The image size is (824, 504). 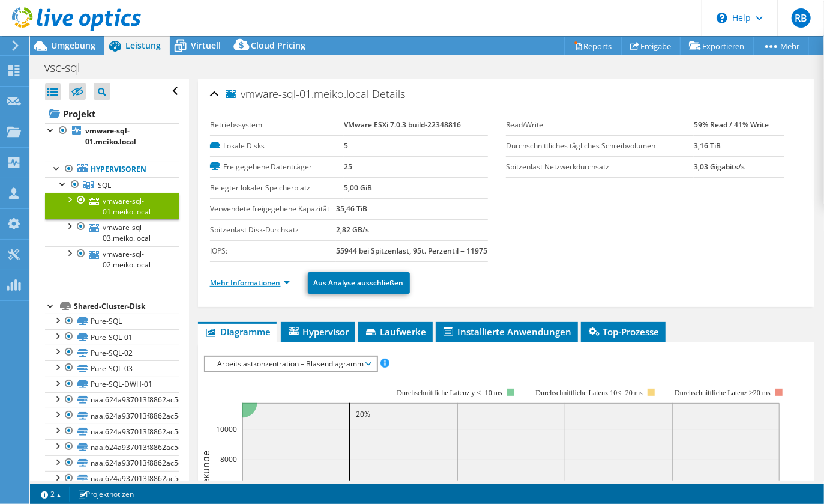 I want to click on a: Pure-SQL-DWH-01, so click(x=112, y=384).